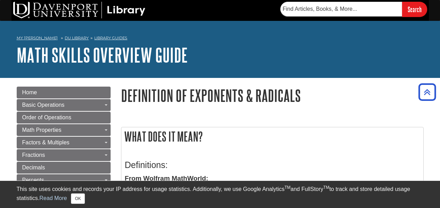 The width and height of the screenshot is (440, 208). Describe the element at coordinates (64, 143) in the screenshot. I see `a: Factors & Multiples` at that location.